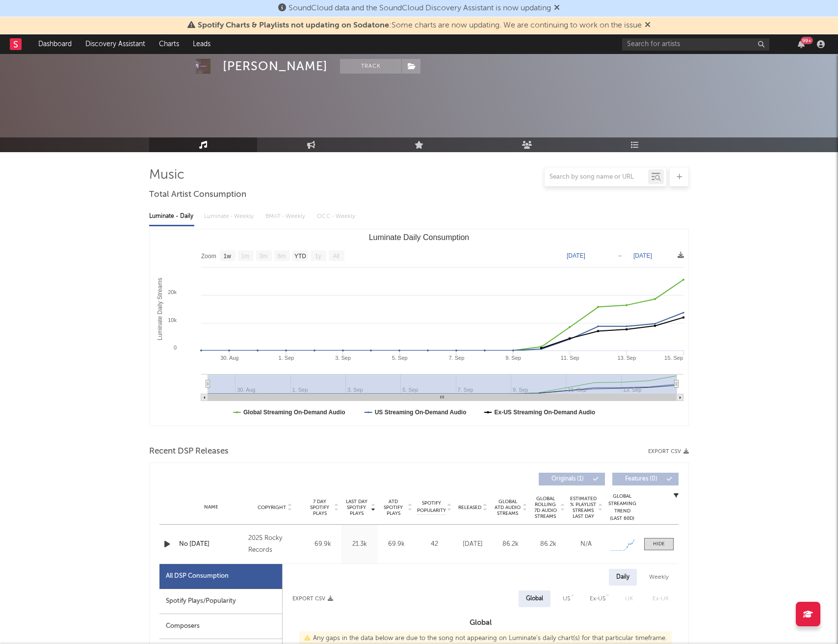 This screenshot has height=644, width=838. I want to click on a: Dashboard, so click(55, 44).